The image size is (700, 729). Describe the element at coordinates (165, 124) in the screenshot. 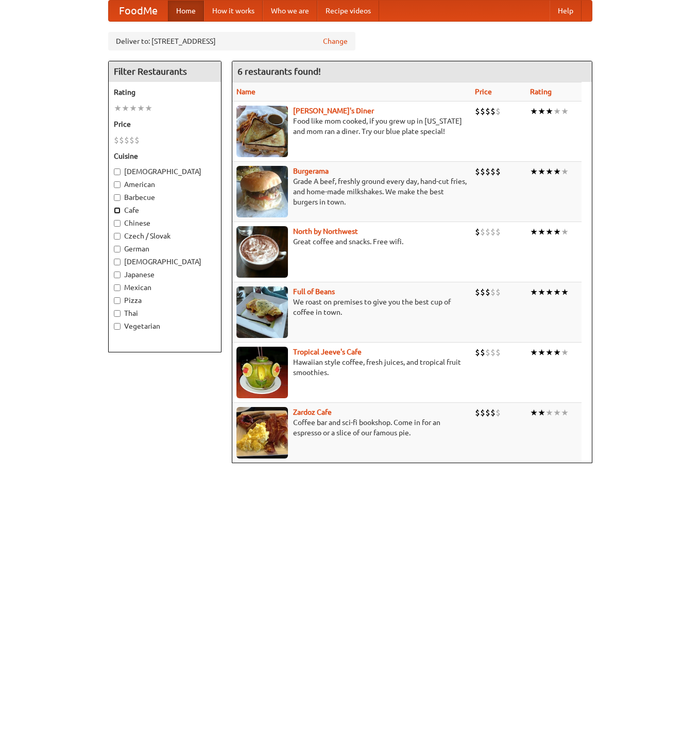

I see `h5: Price` at that location.